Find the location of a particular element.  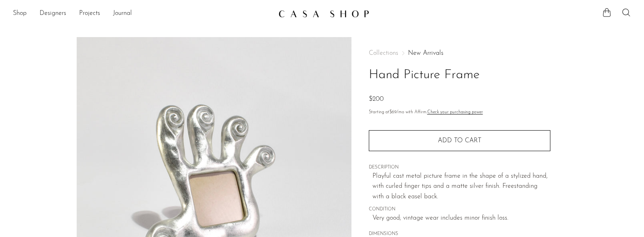

button: Add to cart is located at coordinates (459, 141).